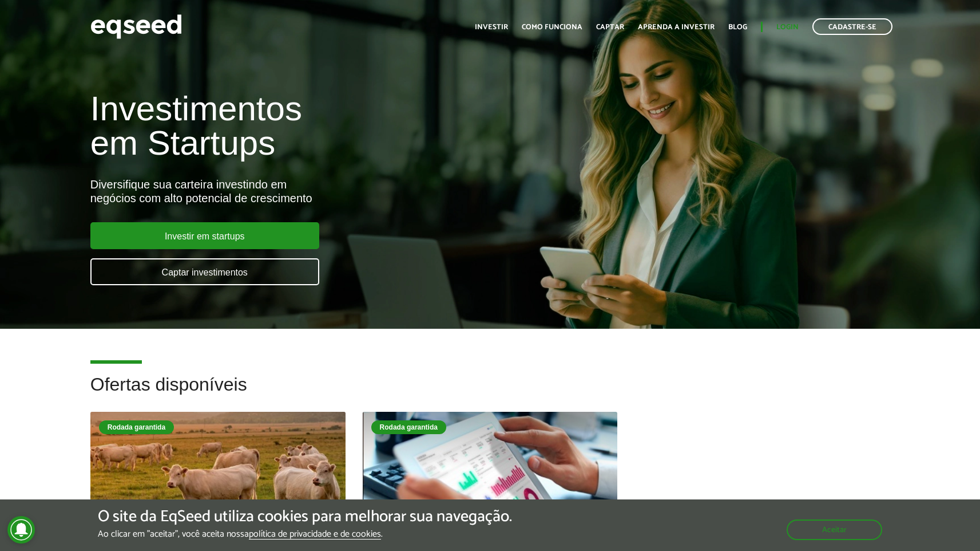 The image size is (980, 551). What do you see at coordinates (737, 27) in the screenshot?
I see `a: Blog` at bounding box center [737, 27].